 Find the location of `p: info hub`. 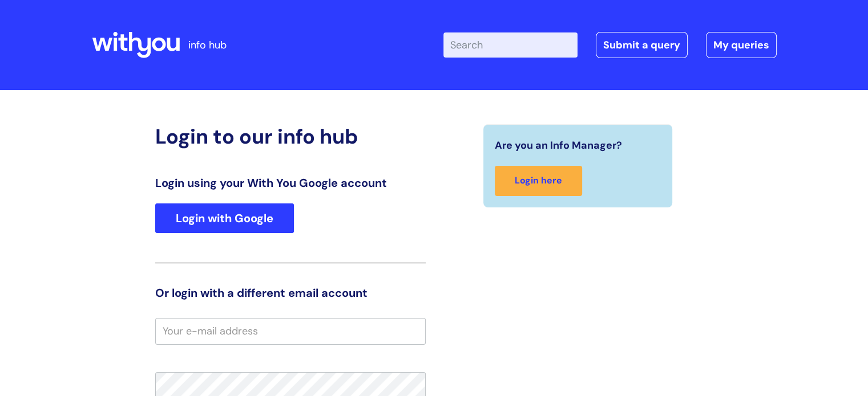

p: info hub is located at coordinates (207, 45).